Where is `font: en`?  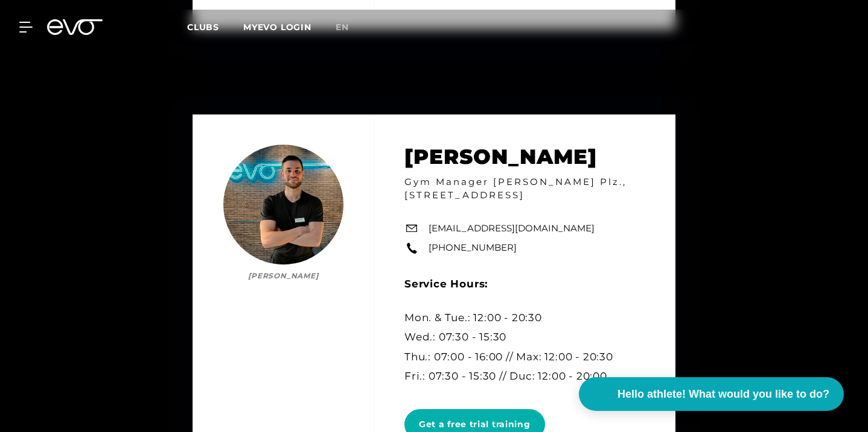
font: en is located at coordinates (343, 27).